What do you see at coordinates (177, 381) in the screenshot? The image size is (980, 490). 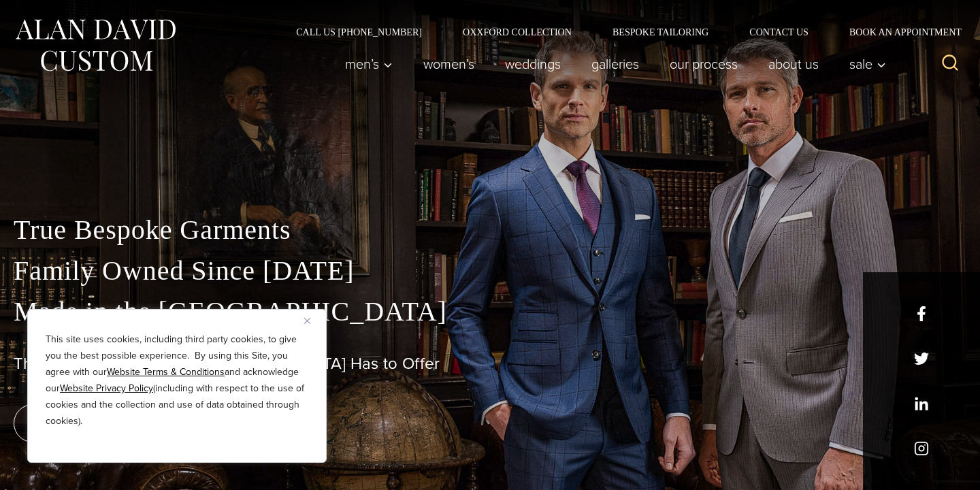 I see `p: This site uses cookies, including third party cookies, to give you the best possible experience. ...` at bounding box center [177, 381].